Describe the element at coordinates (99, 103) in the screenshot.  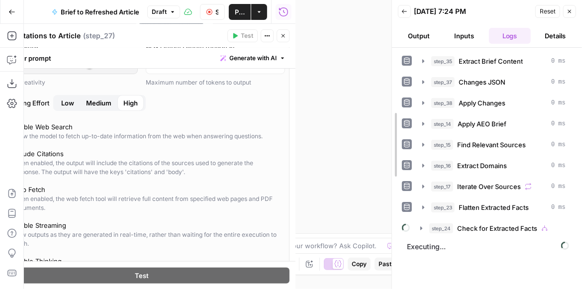
I see `span: Medium` at that location.